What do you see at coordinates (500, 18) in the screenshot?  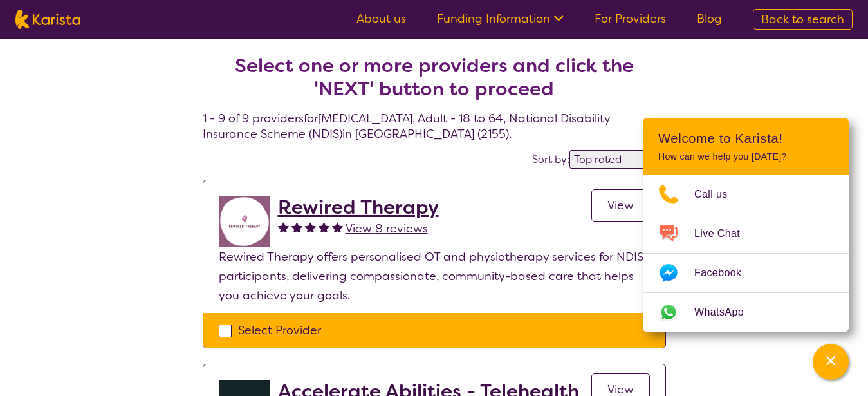 I see `a: Funding Information` at bounding box center [500, 18].